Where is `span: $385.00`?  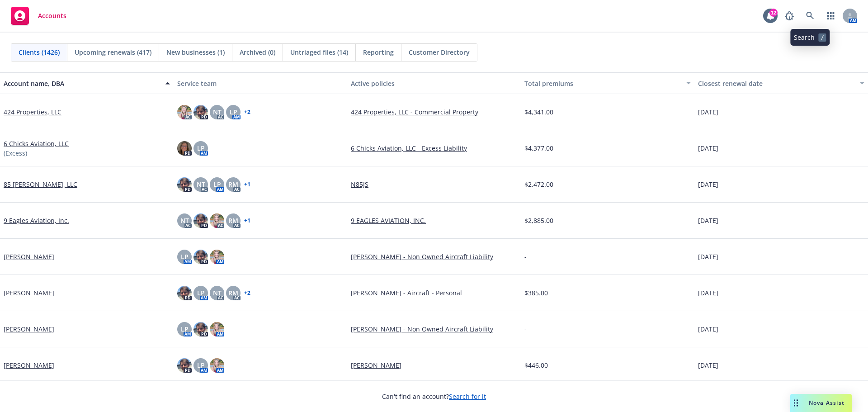 span: $385.00 is located at coordinates (537, 293).